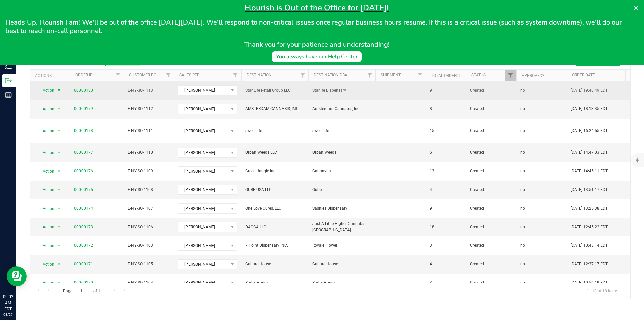  I want to click on a: 00000172, so click(84, 246).